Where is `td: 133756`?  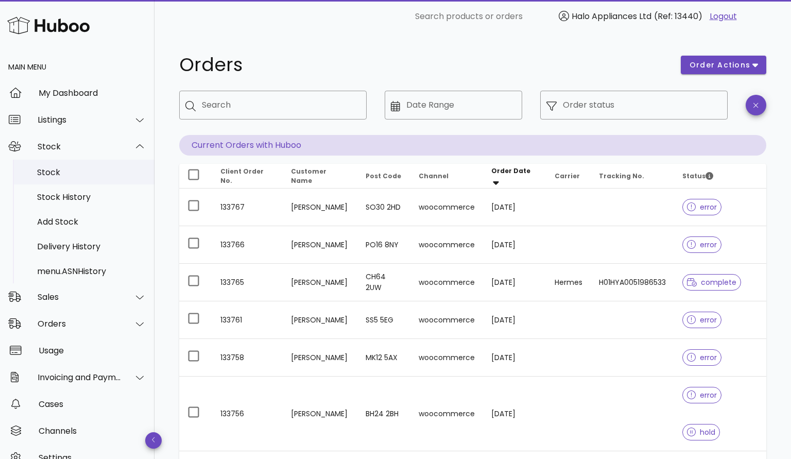
td: 133756 is located at coordinates (247, 413).